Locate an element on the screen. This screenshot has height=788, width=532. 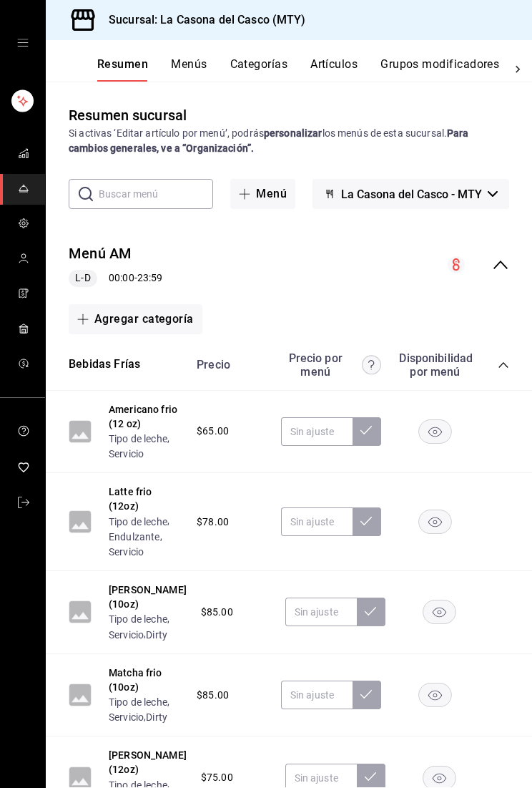
button: Menús is located at coordinates (189, 70).